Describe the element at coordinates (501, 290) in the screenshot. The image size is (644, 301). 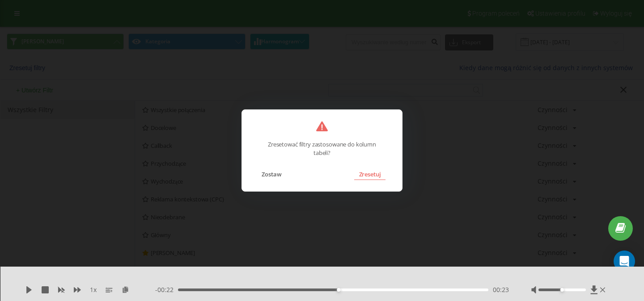
I see `span: 00:23` at that location.